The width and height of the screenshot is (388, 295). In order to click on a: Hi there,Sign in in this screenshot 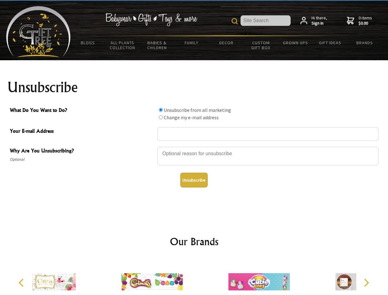, I will do `click(314, 21)`.